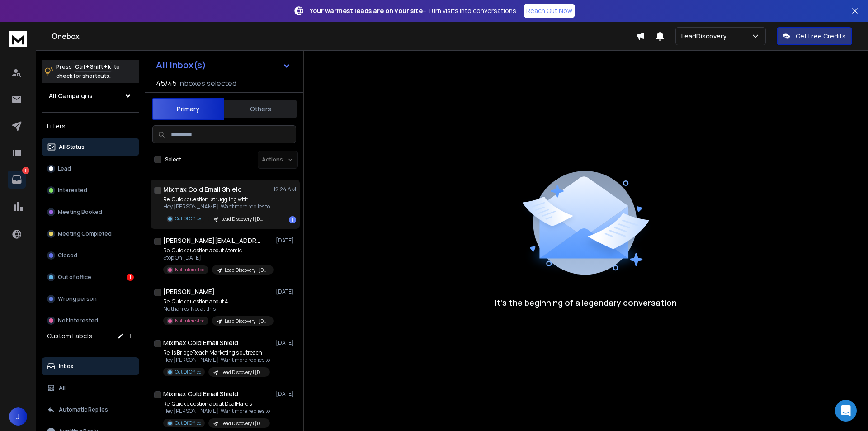 This screenshot has width=868, height=431. Describe the element at coordinates (260, 109) in the screenshot. I see `button: Others` at that location.